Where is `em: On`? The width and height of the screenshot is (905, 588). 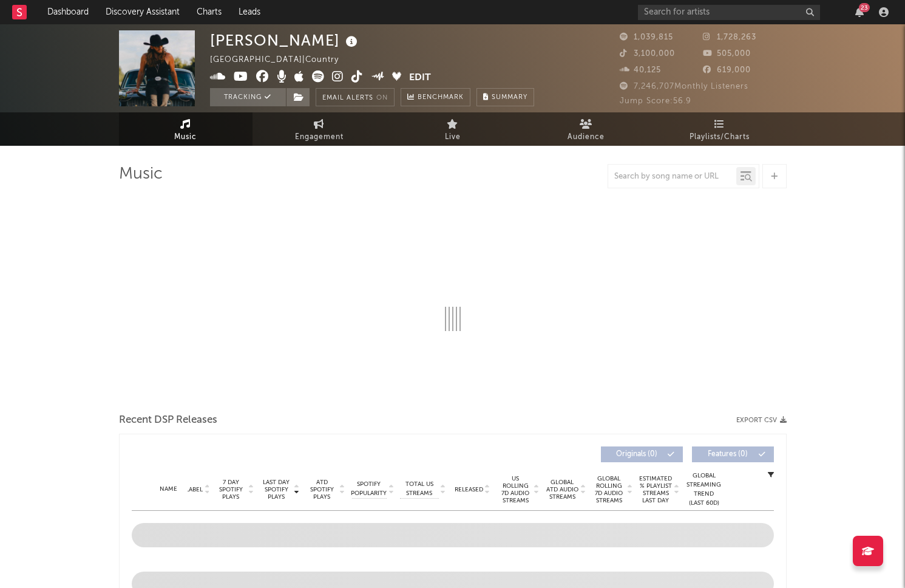 em: On is located at coordinates (382, 98).